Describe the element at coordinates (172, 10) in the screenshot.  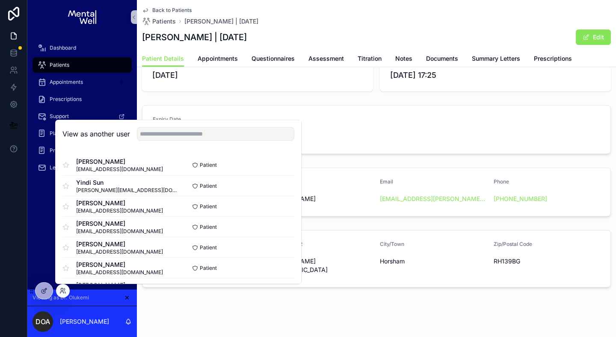
I see `span: Back to Patients` at that location.